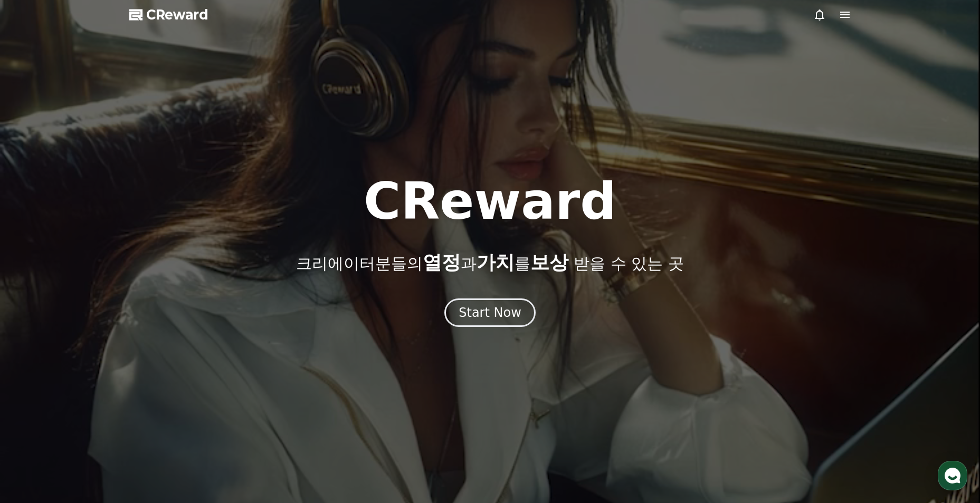 This screenshot has width=980, height=503. I want to click on div: Start Now, so click(490, 313).